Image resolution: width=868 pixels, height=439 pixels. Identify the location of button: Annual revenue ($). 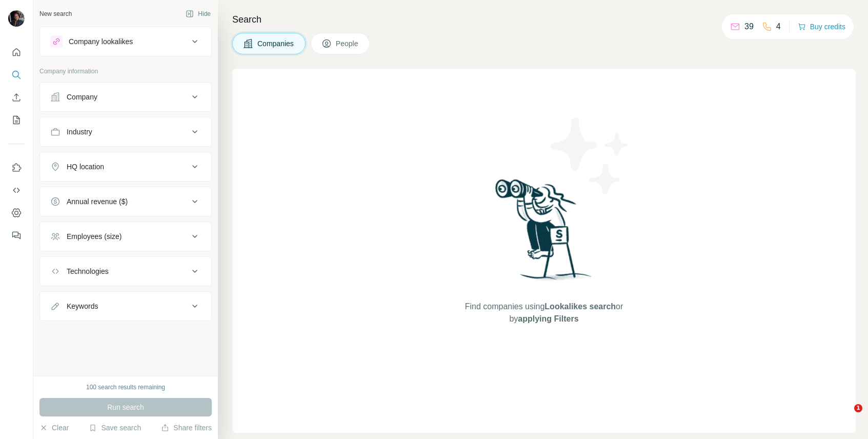
(125, 202).